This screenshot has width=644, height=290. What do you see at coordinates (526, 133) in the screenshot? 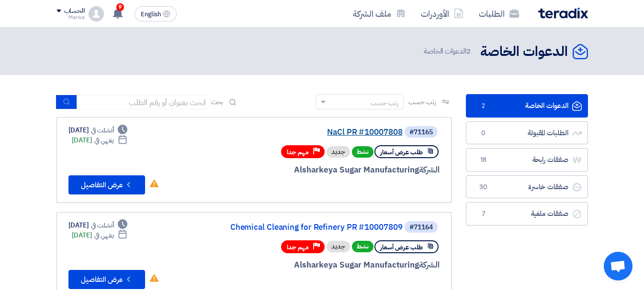
I see `a: الطلبات المقبولة0` at bounding box center [526, 133].